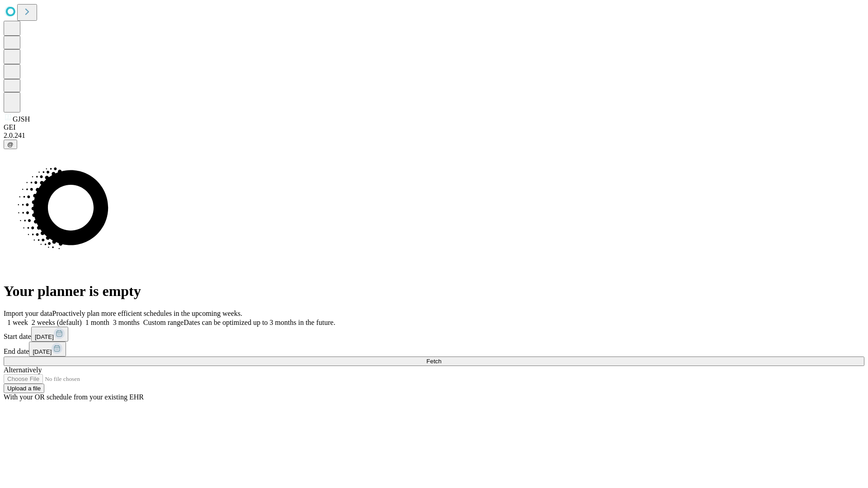  Describe the element at coordinates (21, 119) in the screenshot. I see `span: GJSH` at that location.